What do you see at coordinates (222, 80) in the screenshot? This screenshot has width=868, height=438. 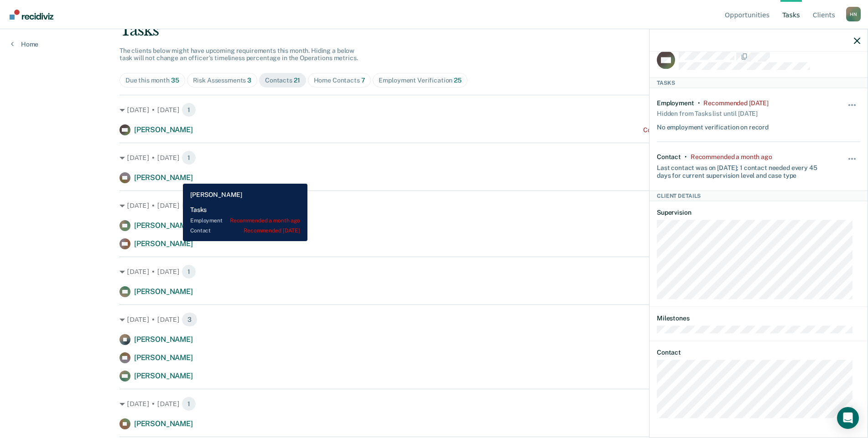 I see `div: Risk Assessments` at bounding box center [222, 80].